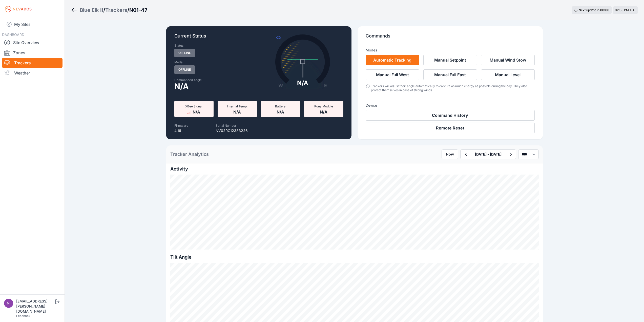  What do you see at coordinates (393, 60) in the screenshot?
I see `button: Automatic Tracking` at bounding box center [393, 60].